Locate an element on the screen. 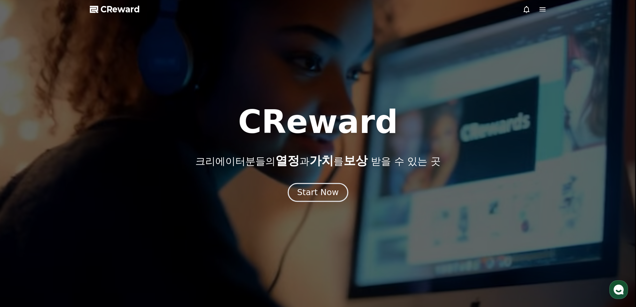  a: Start Now is located at coordinates (318, 193).